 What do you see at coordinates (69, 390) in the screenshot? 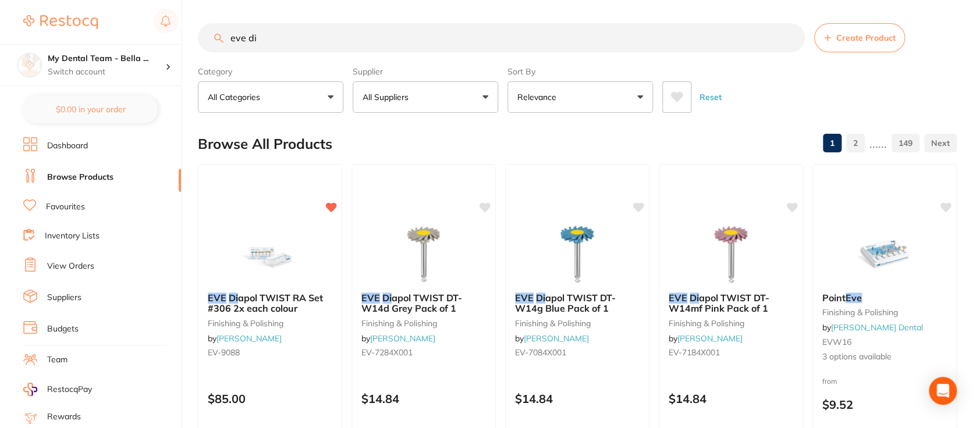
I see `span: RestocqPay` at bounding box center [69, 390].